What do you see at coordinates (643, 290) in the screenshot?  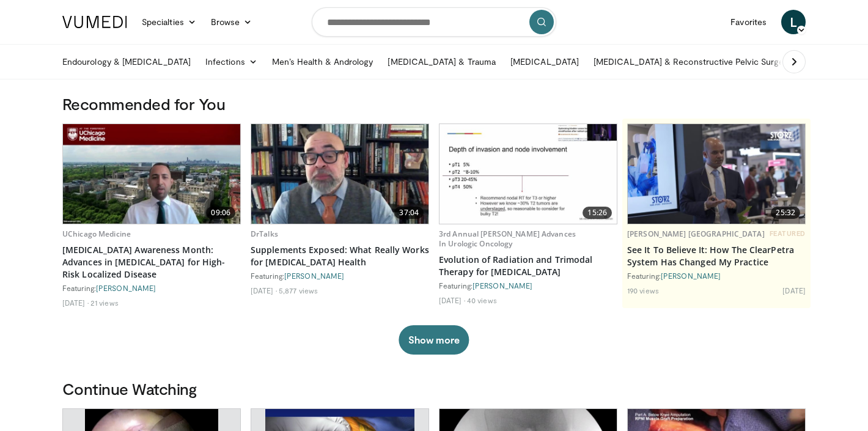 I see `li: 190 views` at bounding box center [643, 290].